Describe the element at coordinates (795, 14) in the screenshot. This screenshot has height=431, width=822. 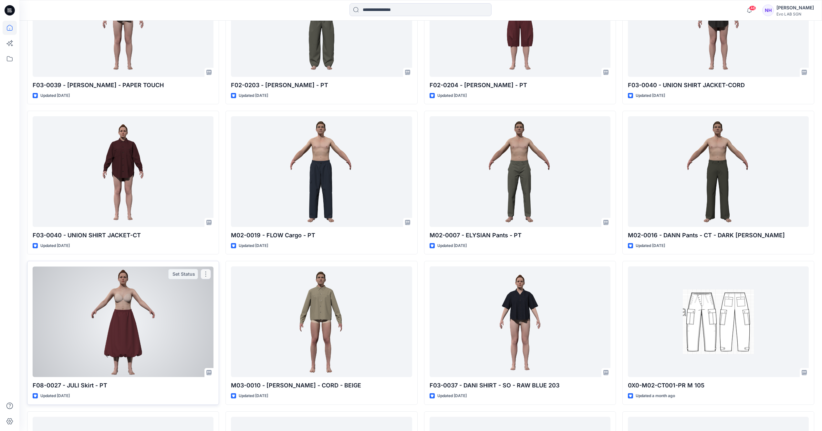
I see `div: Evo LAB SGN` at that location.